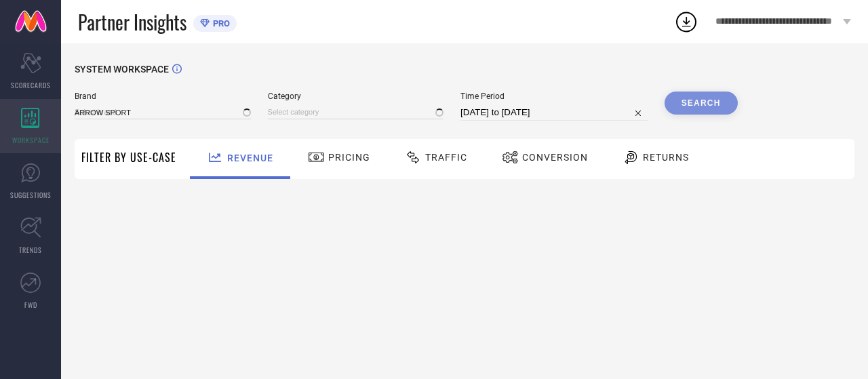  I want to click on span: WORKSPACE, so click(31, 140).